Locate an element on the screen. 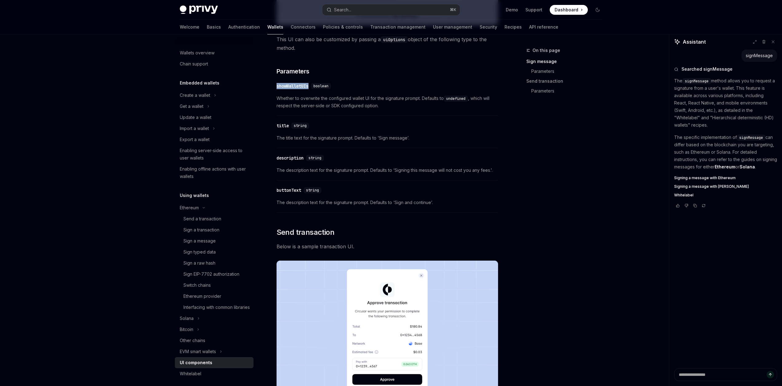 Image resolution: width=782 pixels, height=386 pixels. span: The description text for the signature prompt. Defaults to ‘Signing this message will not cost yo... is located at coordinates (387, 170).